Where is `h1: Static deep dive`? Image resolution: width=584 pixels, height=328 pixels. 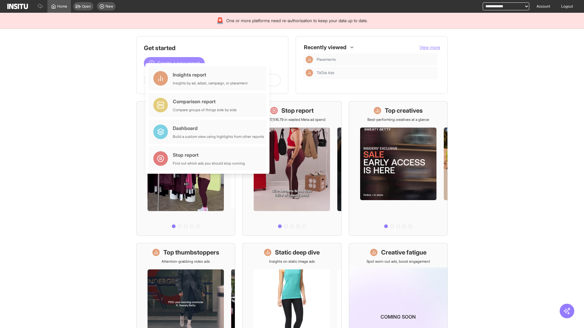 h1: Static deep dive is located at coordinates (297, 253).